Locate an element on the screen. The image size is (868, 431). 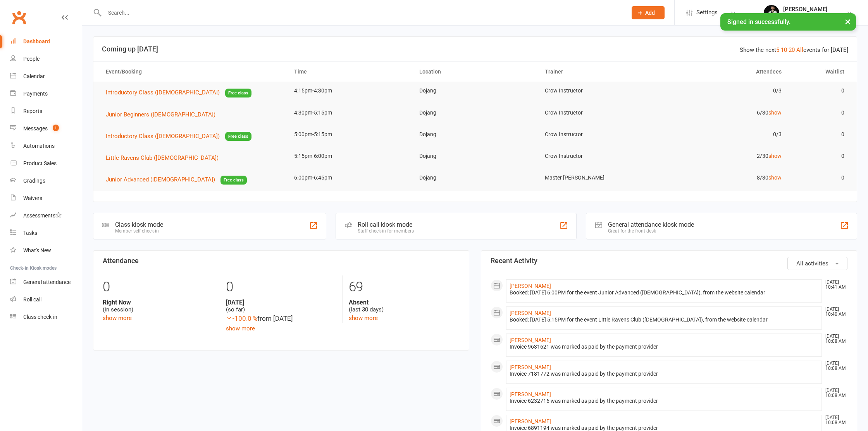
div: People is located at coordinates (31, 59).